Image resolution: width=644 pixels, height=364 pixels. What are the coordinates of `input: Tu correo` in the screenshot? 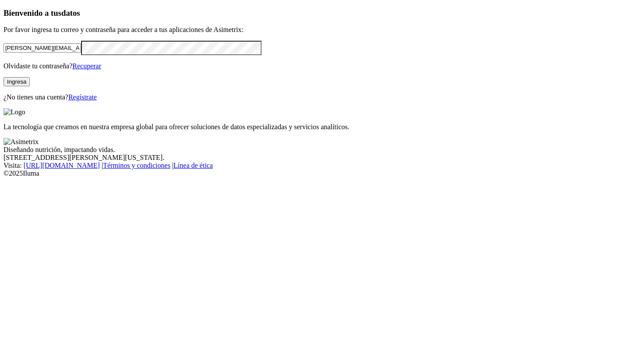 It's located at (42, 48).